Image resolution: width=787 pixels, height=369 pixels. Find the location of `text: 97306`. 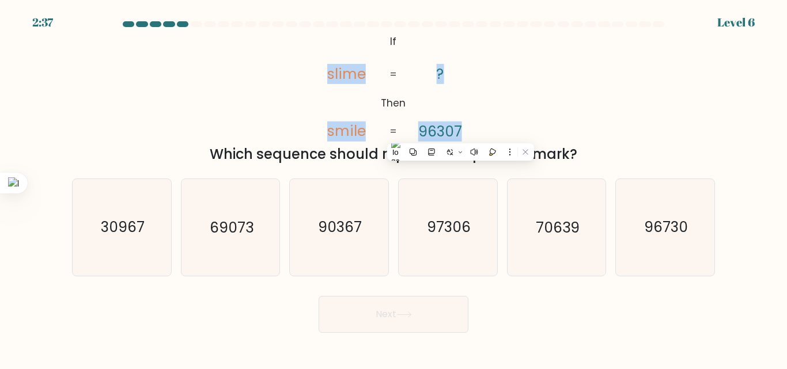

text: 97306 is located at coordinates (449, 228).